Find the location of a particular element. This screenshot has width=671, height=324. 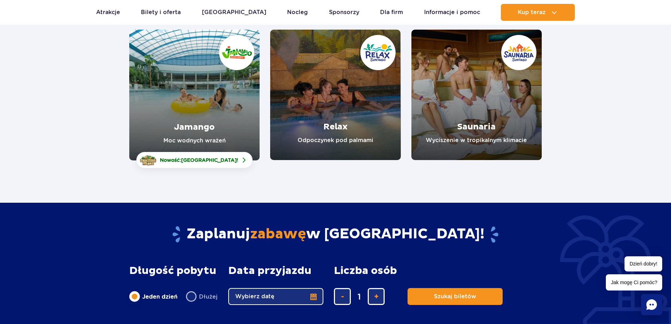

a: Informacje i pomoc is located at coordinates (452, 12).